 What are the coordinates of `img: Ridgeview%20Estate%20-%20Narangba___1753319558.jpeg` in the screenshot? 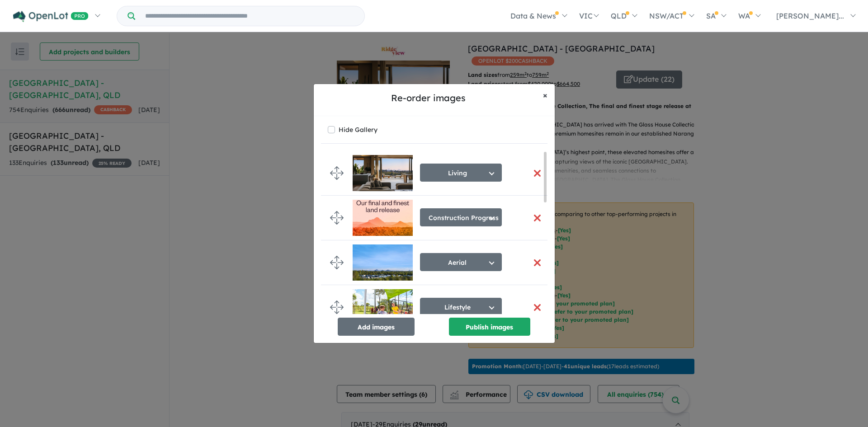 It's located at (383, 218).